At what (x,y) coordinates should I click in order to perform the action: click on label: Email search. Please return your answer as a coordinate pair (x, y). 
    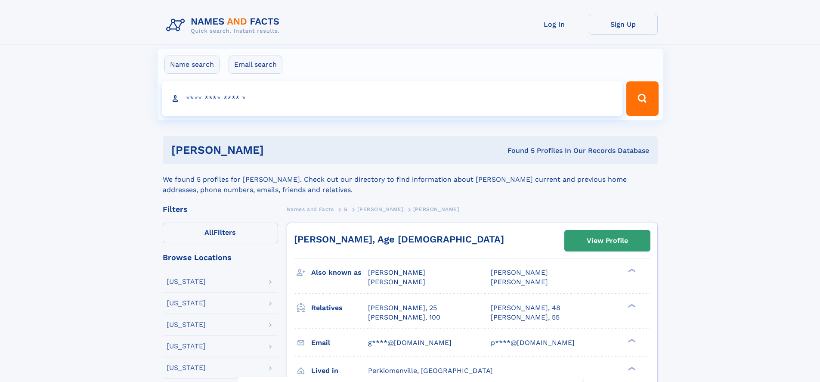
    Looking at the image, I should click on (255, 65).